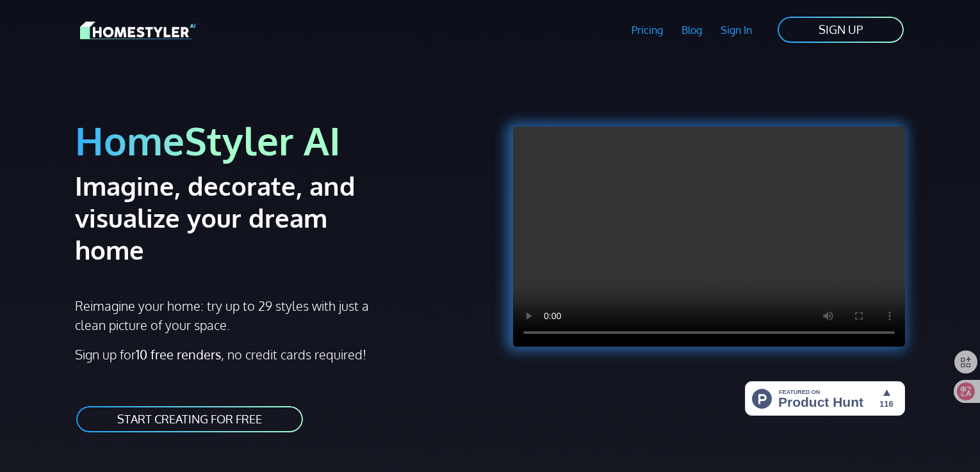 The image size is (980, 472). What do you see at coordinates (237, 218) in the screenshot?
I see `h2: Imagine, decorate, and visualize your dream home` at bounding box center [237, 218].